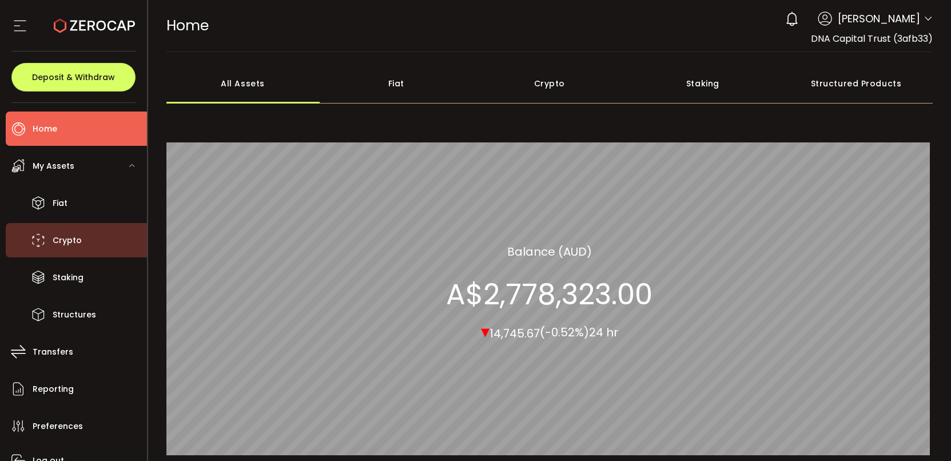 This screenshot has height=461, width=951. What do you see at coordinates (68, 277) in the screenshot?
I see `span: Staking` at bounding box center [68, 277].